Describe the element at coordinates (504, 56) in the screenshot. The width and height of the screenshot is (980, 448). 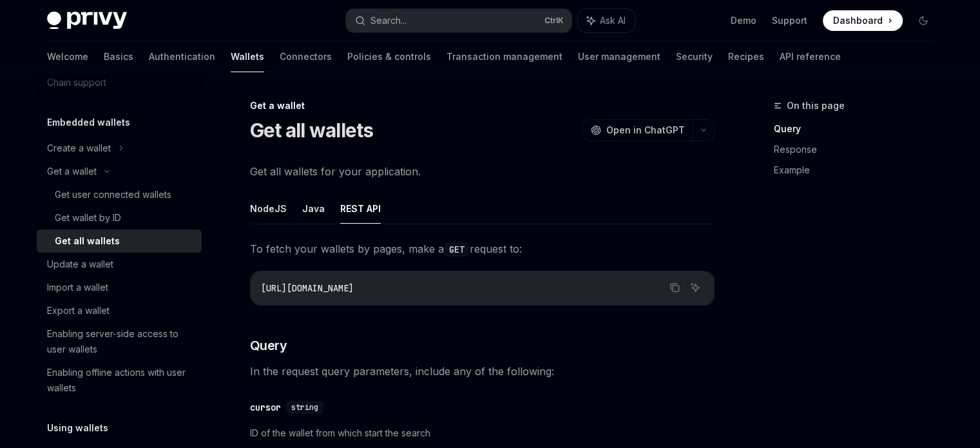
I see `a: Transaction management` at that location.